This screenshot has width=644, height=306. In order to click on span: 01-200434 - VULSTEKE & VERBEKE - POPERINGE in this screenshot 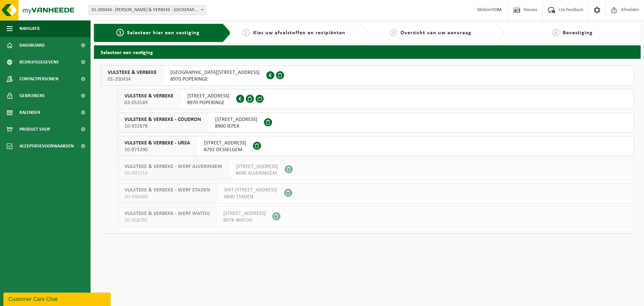, I will do `click(147, 10)`.